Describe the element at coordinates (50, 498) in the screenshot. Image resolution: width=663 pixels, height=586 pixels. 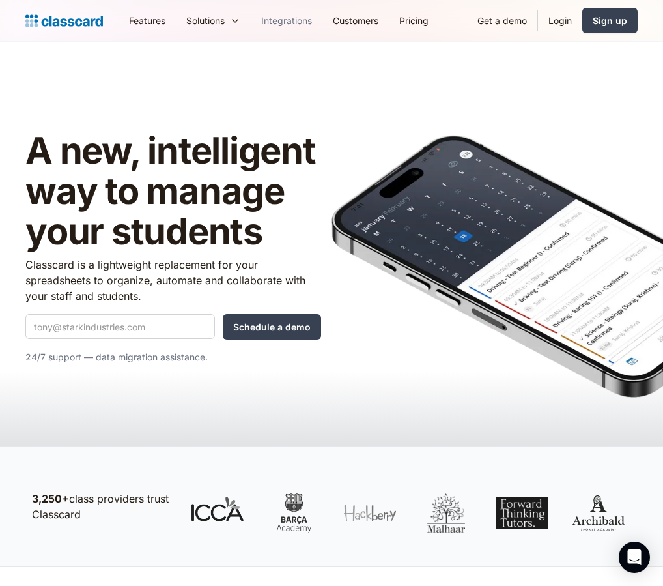
I see `strong: 3,250+` at that location.